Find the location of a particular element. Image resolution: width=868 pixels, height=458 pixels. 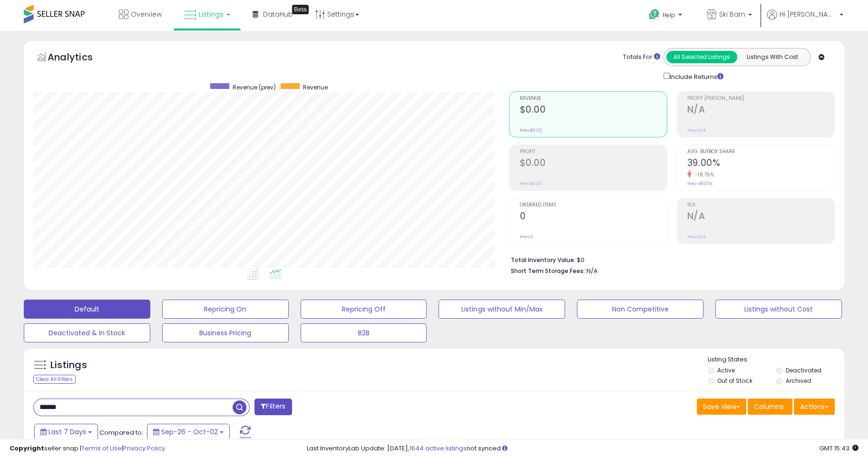

span: Ordered Items is located at coordinates (593, 205).